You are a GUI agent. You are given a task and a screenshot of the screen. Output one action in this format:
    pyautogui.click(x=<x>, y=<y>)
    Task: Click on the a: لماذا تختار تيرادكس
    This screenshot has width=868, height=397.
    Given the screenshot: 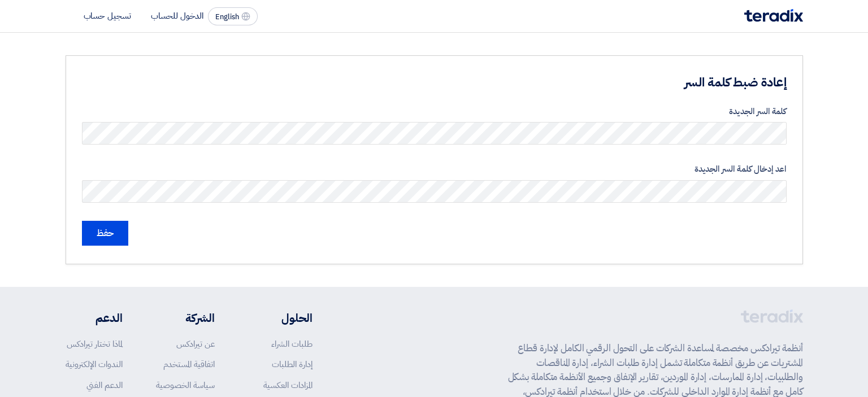 What is the action you would take?
    pyautogui.click(x=94, y=344)
    